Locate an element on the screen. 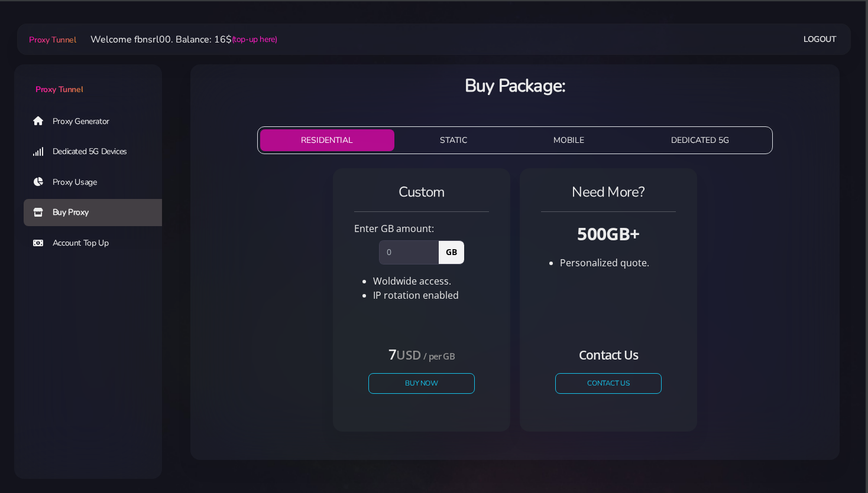  a: Account Top Up is located at coordinates (97, 244).